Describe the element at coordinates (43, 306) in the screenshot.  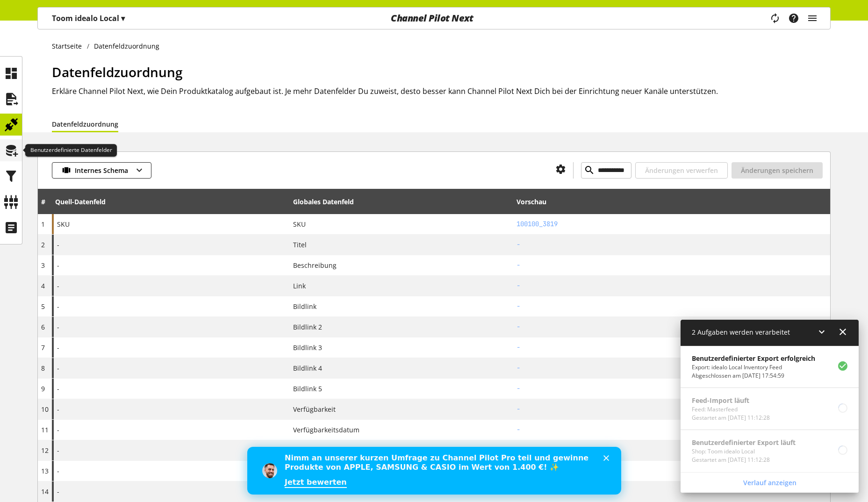
I see `span: 5` at that location.